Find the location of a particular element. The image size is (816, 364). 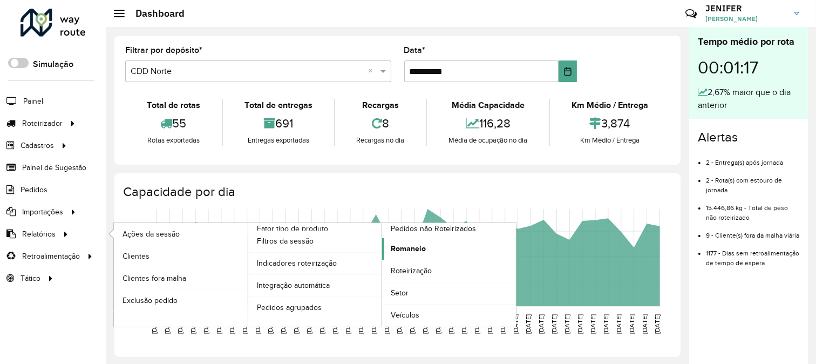

a: Clientes is located at coordinates (181, 256).